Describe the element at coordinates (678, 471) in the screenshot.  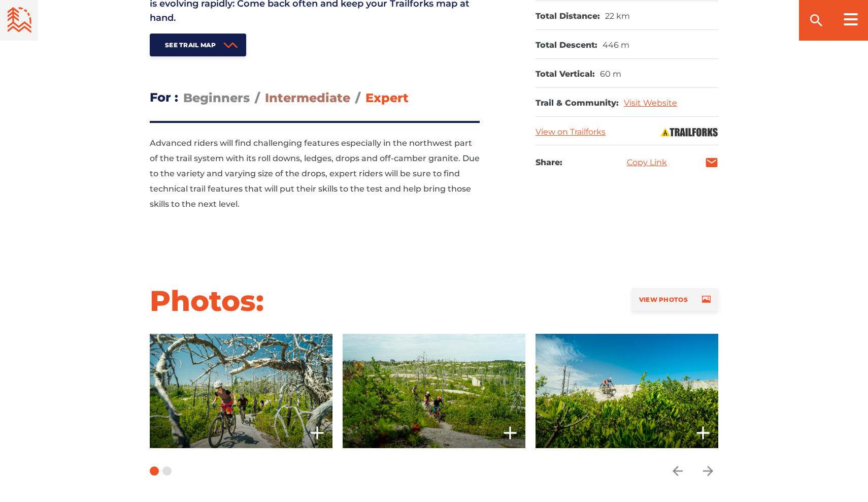
I see `ion-icon: arrow back` at that location.